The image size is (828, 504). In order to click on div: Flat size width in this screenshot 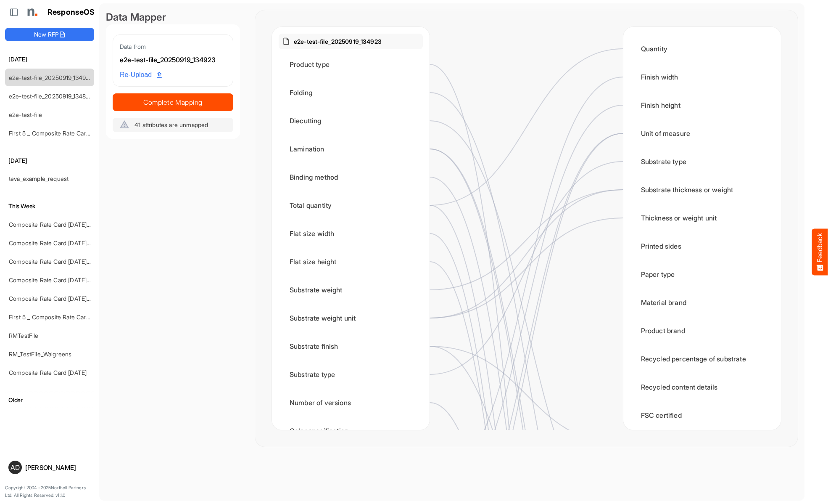, I will do `click(350, 234)`.